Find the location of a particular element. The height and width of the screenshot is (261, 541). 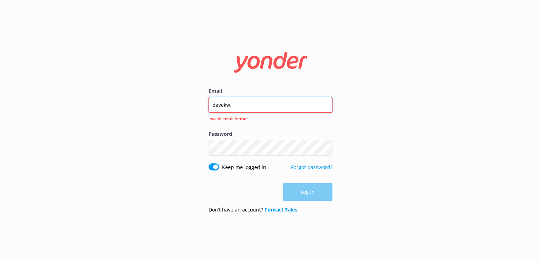

label: Email is located at coordinates (271, 91).